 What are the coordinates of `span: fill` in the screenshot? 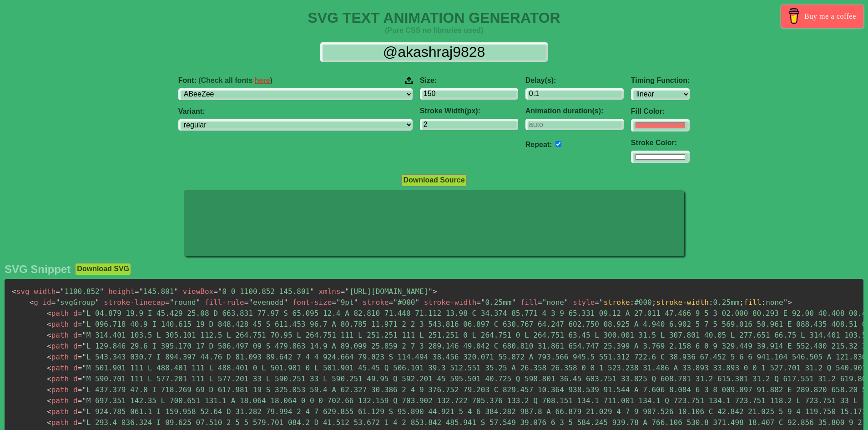 It's located at (753, 302).